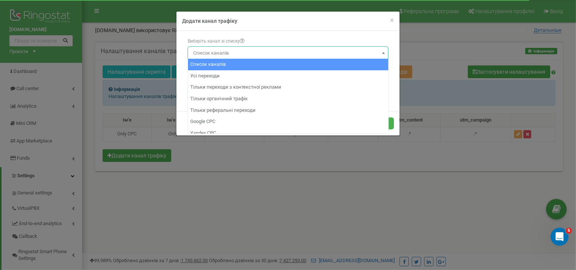  Describe the element at coordinates (288, 21) in the screenshot. I see `h4: Додати канал трафіку` at that location.